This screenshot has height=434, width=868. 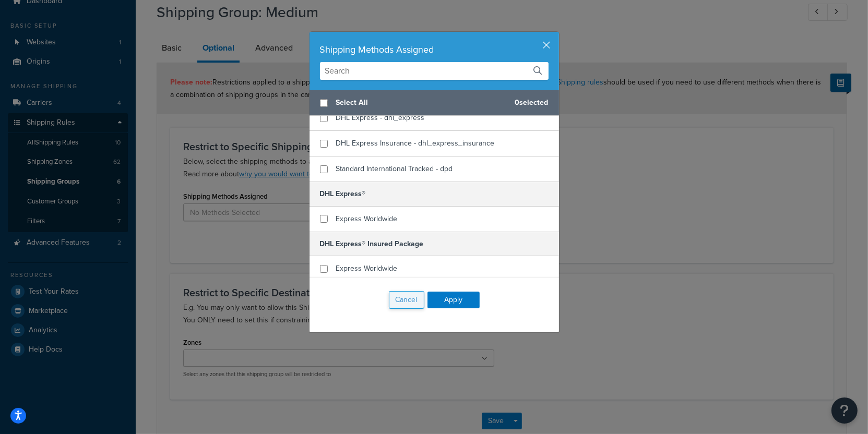 I want to click on button: Cancel, so click(x=407, y=300).